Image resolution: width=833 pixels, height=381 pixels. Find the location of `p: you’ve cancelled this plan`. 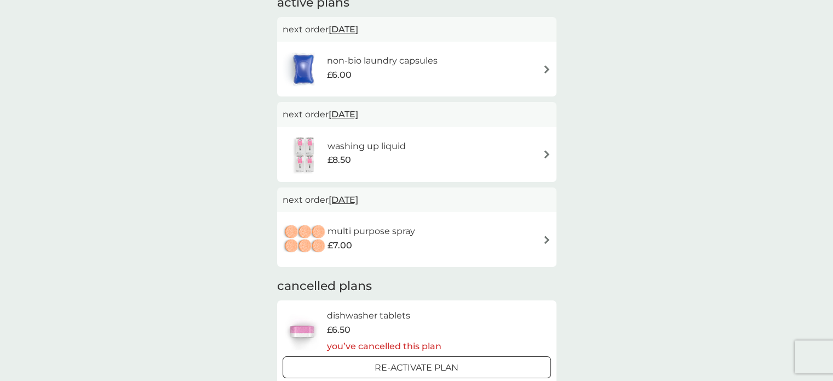

p: you’ve cancelled this plan is located at coordinates (384, 346).